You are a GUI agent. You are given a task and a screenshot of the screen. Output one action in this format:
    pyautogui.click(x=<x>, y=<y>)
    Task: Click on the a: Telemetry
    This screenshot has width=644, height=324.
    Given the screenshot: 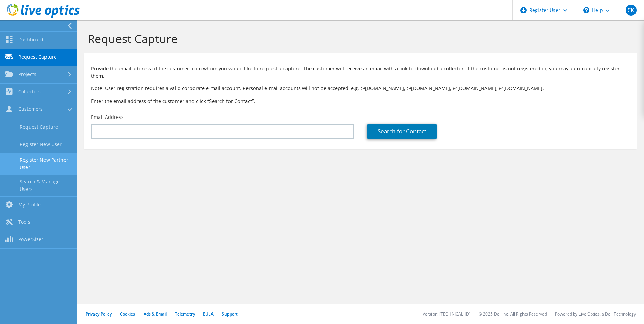 What is the action you would take?
    pyautogui.click(x=185, y=314)
    